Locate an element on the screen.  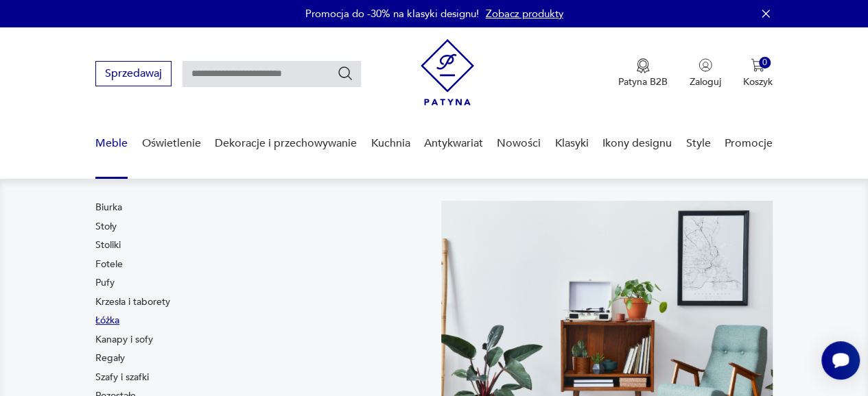
a: Fotele is located at coordinates (109, 265).